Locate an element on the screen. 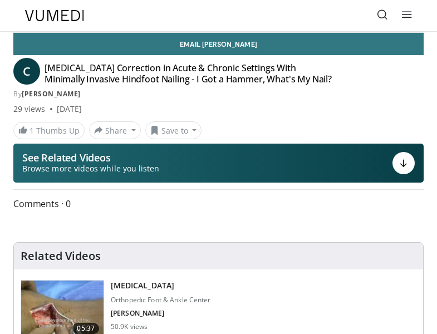 The height and width of the screenshot is (334, 437). span: Comments 0 is located at coordinates (218, 204).